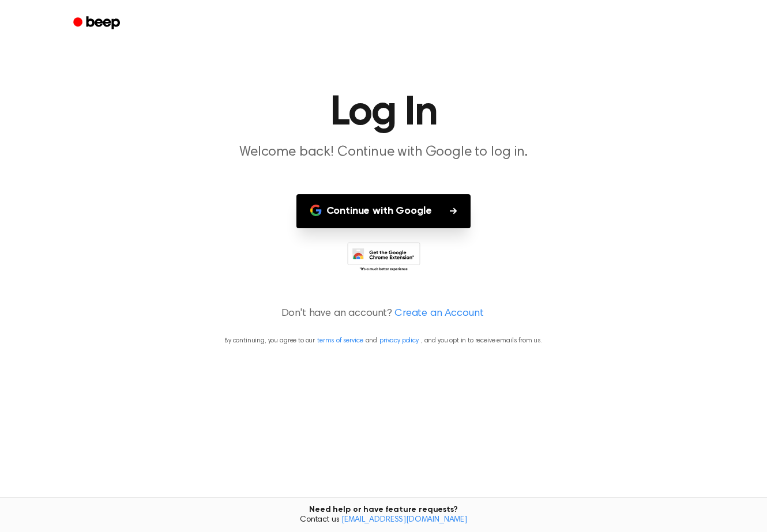  I want to click on a: privacy policy, so click(399, 340).